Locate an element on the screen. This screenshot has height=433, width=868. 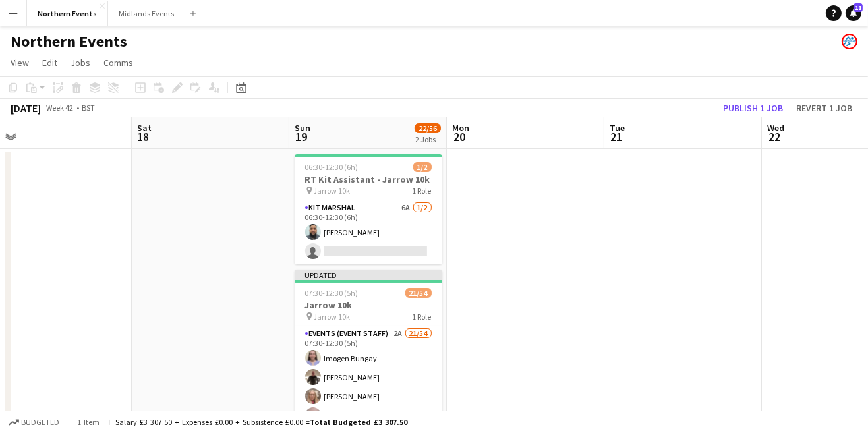
span: 06:30-12:30 (6h) is located at coordinates (331, 167).